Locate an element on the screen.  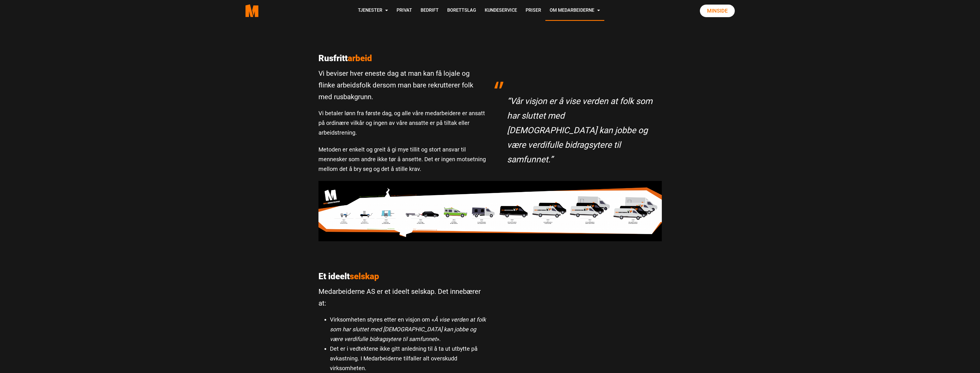
li: Virksomheten styres etter en visjon om « ». is located at coordinates (408, 329).